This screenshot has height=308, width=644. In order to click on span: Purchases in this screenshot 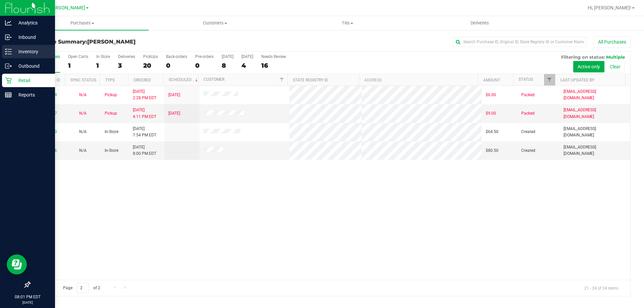, I will do `click(83, 23)`.